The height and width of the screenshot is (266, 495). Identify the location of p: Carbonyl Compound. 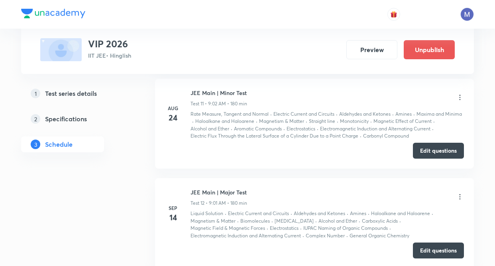
(386, 136).